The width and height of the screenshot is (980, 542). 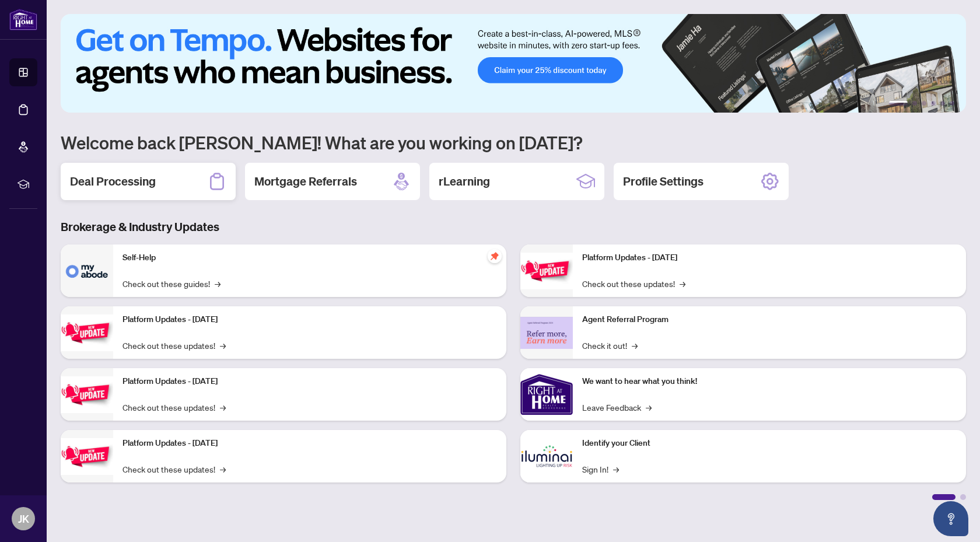 I want to click on img: Platform Updates - September 16, 2025, so click(x=87, y=332).